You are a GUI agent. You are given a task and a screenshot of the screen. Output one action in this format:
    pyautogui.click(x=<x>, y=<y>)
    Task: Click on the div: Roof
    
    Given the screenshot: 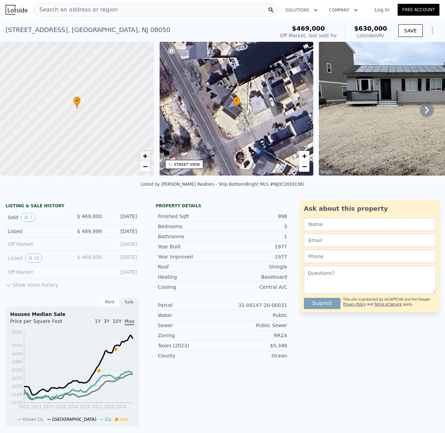 What is the action you would take?
    pyautogui.click(x=190, y=267)
    